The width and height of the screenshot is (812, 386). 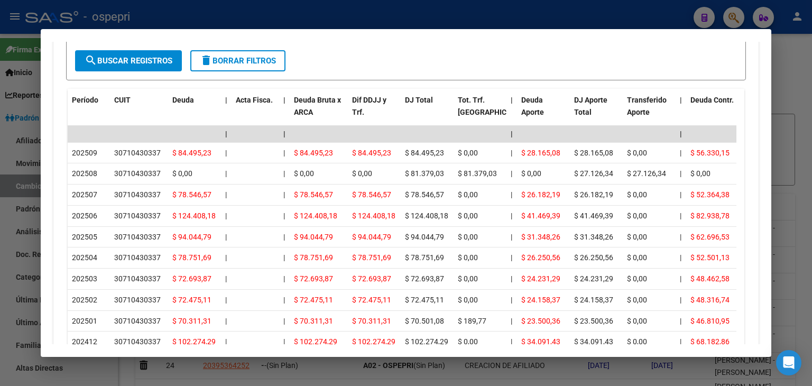 What do you see at coordinates (541, 321) in the screenshot?
I see `span: $ 23.500,36` at bounding box center [541, 321].